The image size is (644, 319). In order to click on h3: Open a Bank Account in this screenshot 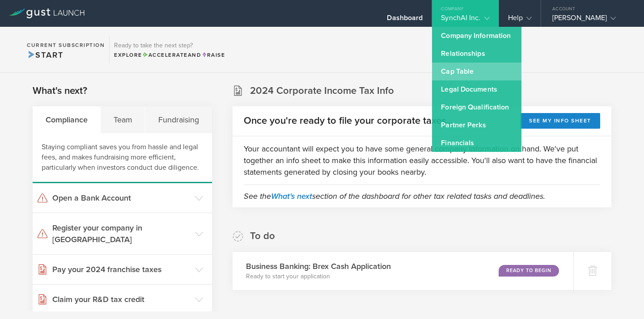, I will do `click(122, 198)`.